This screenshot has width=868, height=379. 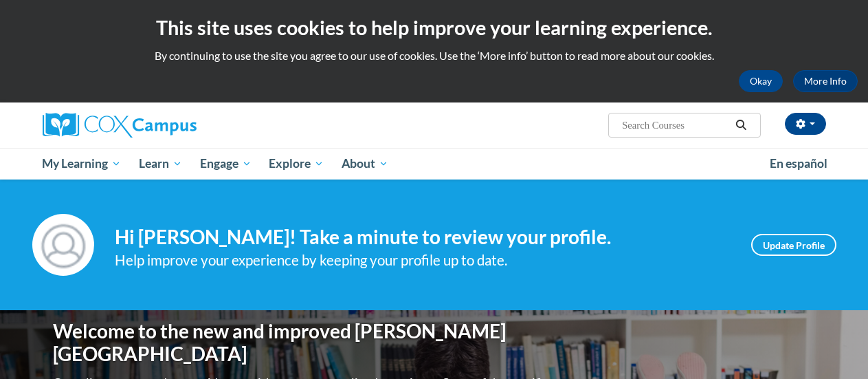 I want to click on h2: This site uses cookies to help improve your learning experience., so click(x=434, y=27).